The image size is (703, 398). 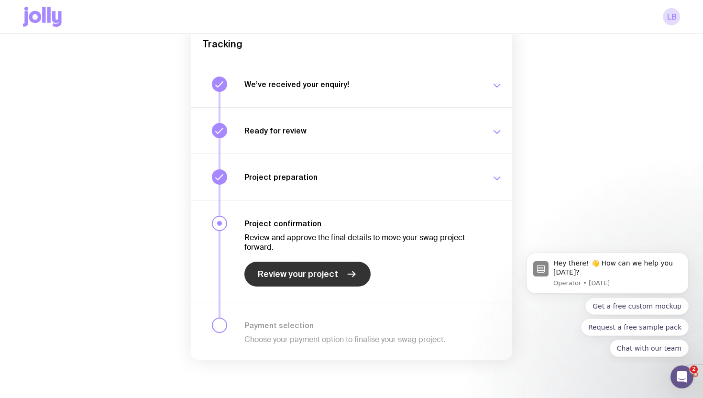 I want to click on p: Message from Operator, sent 8w ago, so click(x=106, y=39).